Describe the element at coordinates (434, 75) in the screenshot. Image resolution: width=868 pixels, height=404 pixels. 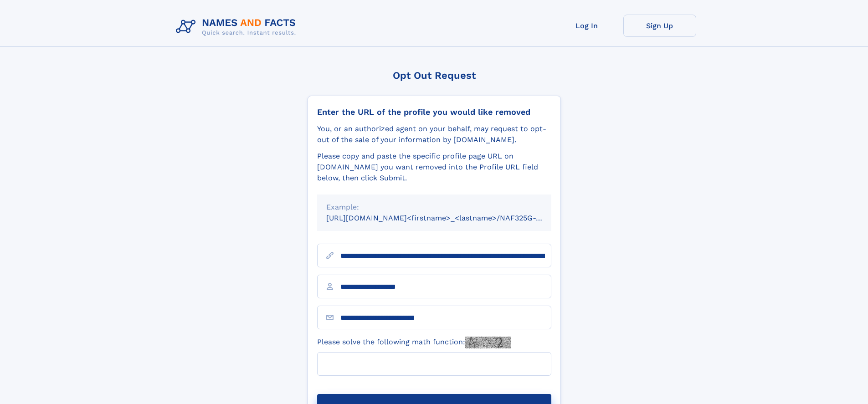
I see `div: Opt Out Request` at that location.